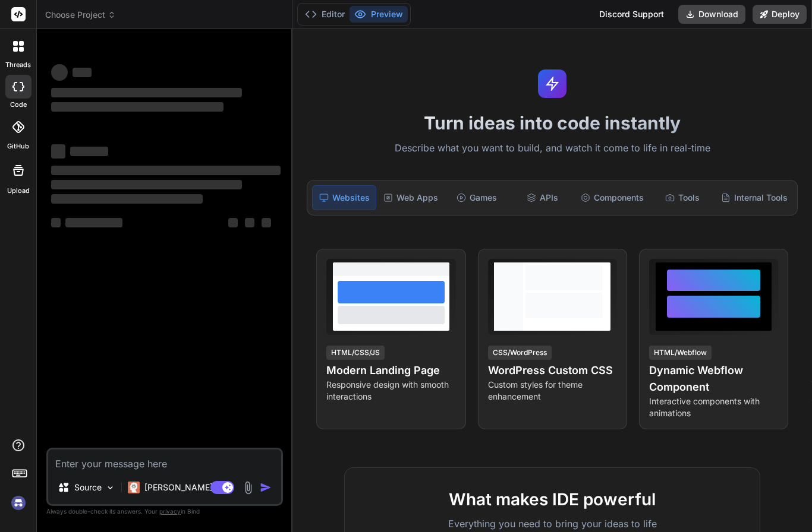 The width and height of the screenshot is (812, 532). I want to click on img: attachment, so click(247, 488).